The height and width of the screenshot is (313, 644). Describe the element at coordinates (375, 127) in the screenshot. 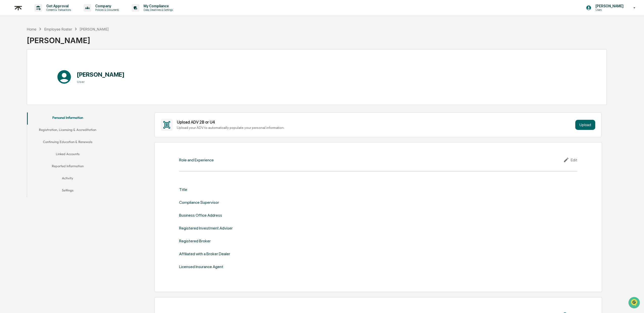

I see `div: Upload your ADV to automatically populate your personal information.` at that location.